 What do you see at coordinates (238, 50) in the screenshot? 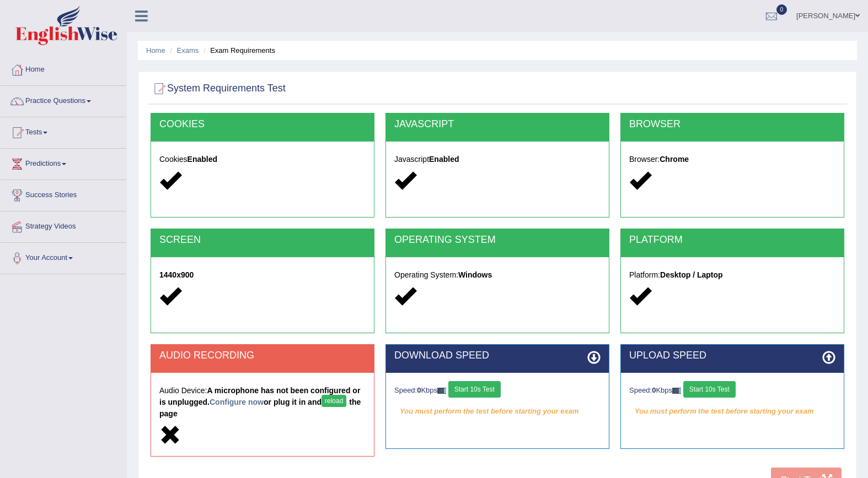
I see `li: Exam Requirements` at bounding box center [238, 50].